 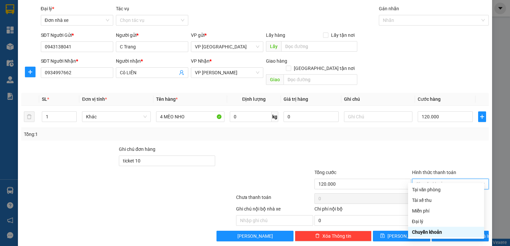 I want to click on div: Chuyển khoản, so click(x=446, y=233).